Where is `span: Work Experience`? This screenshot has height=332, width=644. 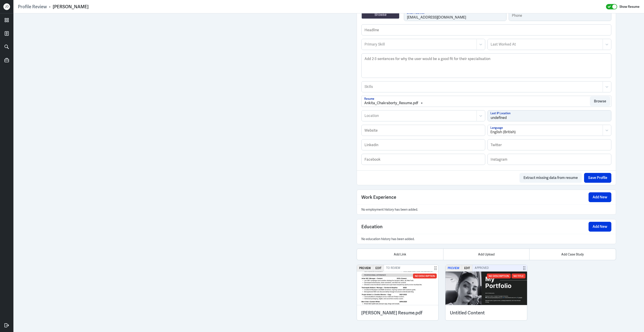 span: Work Experience is located at coordinates (379, 197).